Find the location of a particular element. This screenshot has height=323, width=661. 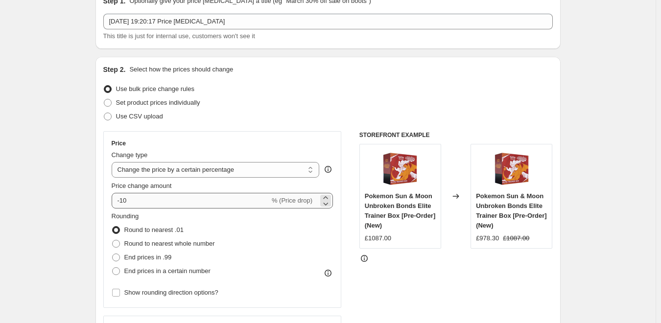

strike: £1087.00 is located at coordinates (516, 238).